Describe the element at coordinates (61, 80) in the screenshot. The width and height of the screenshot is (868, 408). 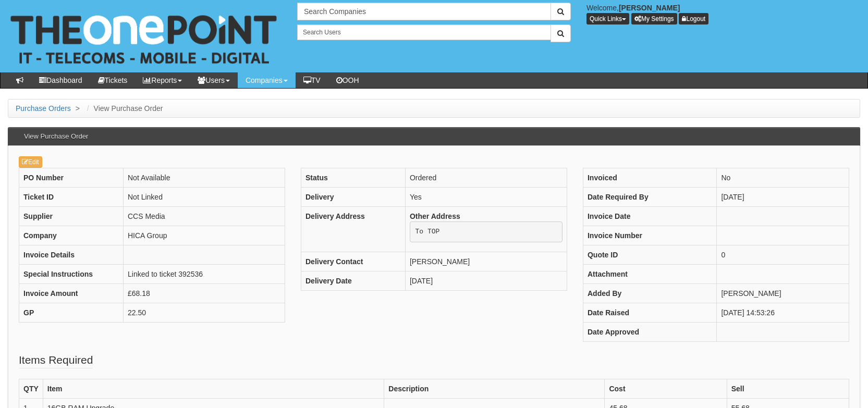
I see `a: Dashboard` at that location.